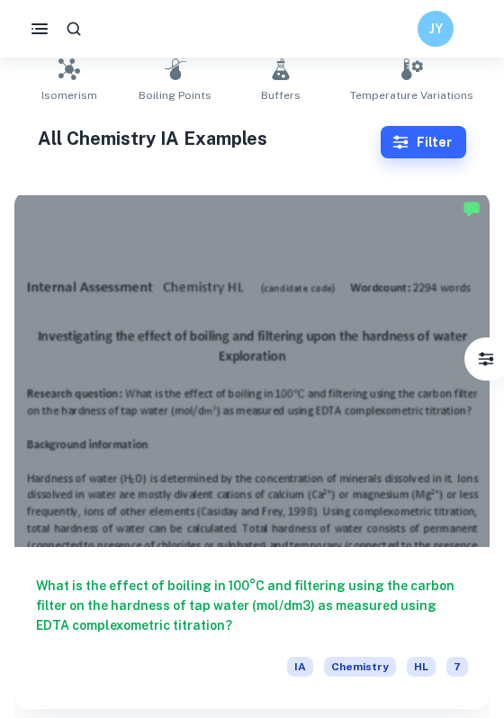 Image resolution: width=504 pixels, height=718 pixels. Describe the element at coordinates (252, 606) in the screenshot. I see `h6: What is the effect of boiling in 100°C and filtering using the carbon filter on the hardness of t...` at that location.